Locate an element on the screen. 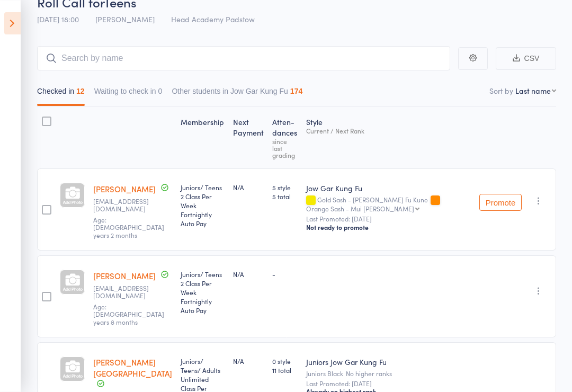  div: Current / Next Rank is located at coordinates (388, 131).